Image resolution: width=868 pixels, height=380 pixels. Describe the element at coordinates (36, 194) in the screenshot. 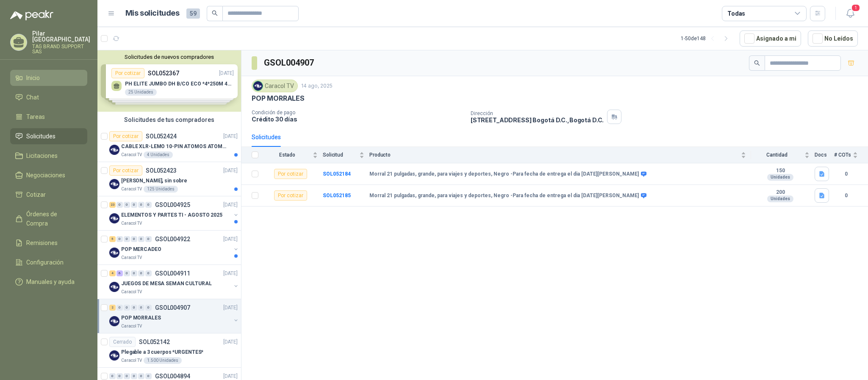

I see `span: Cotizar` at that location.